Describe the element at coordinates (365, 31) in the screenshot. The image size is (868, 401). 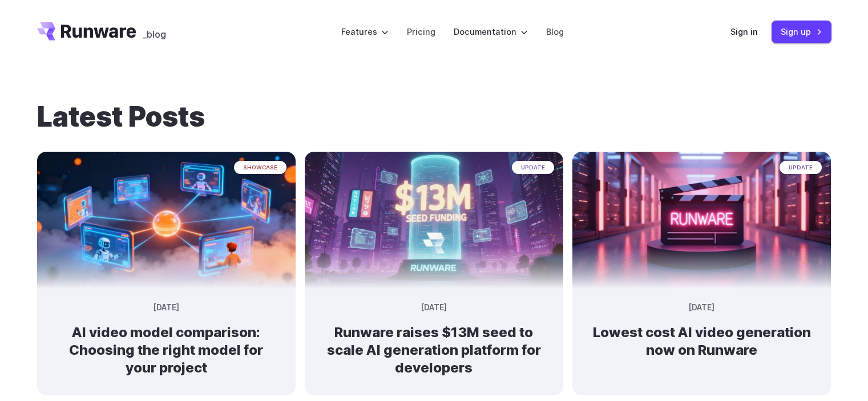
I see `label: Features` at that location.